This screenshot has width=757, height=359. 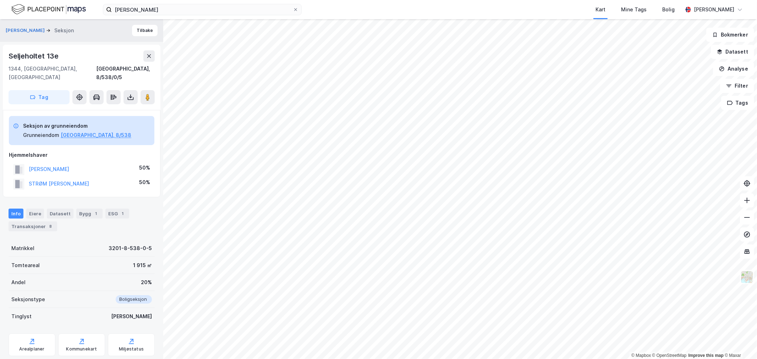 I want to click on img: logo.f888ab2527a4732fd821a326f86c7f29.svg, so click(x=49, y=9).